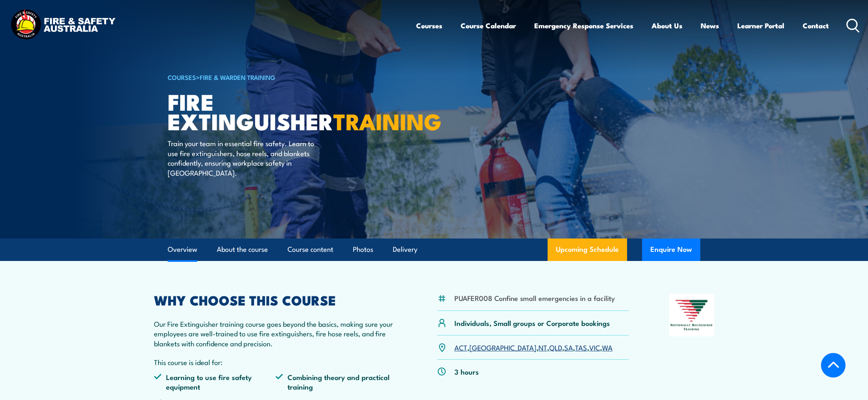 The width and height of the screenshot is (868, 400). Describe the element at coordinates (336, 382) in the screenshot. I see `li: Combining theory and practical training` at that location.